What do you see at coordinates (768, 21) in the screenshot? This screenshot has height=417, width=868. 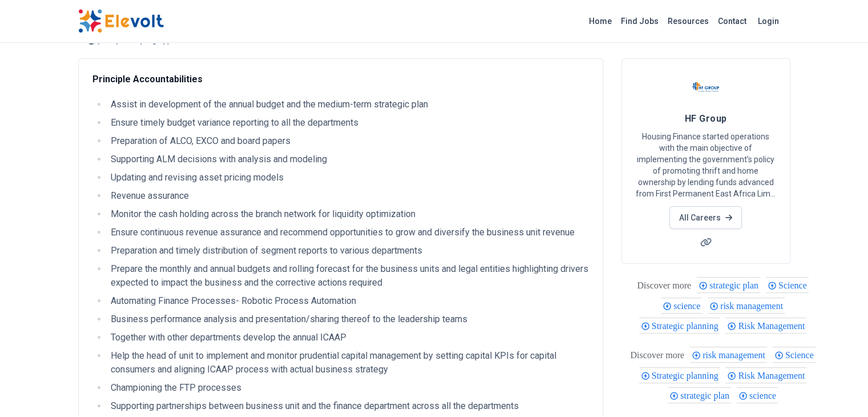 I see `a: Login` at bounding box center [768, 21].